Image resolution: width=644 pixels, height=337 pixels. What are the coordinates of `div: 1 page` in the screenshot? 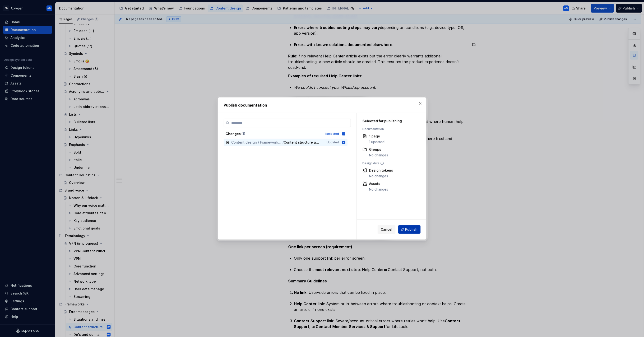 It's located at (376, 136).